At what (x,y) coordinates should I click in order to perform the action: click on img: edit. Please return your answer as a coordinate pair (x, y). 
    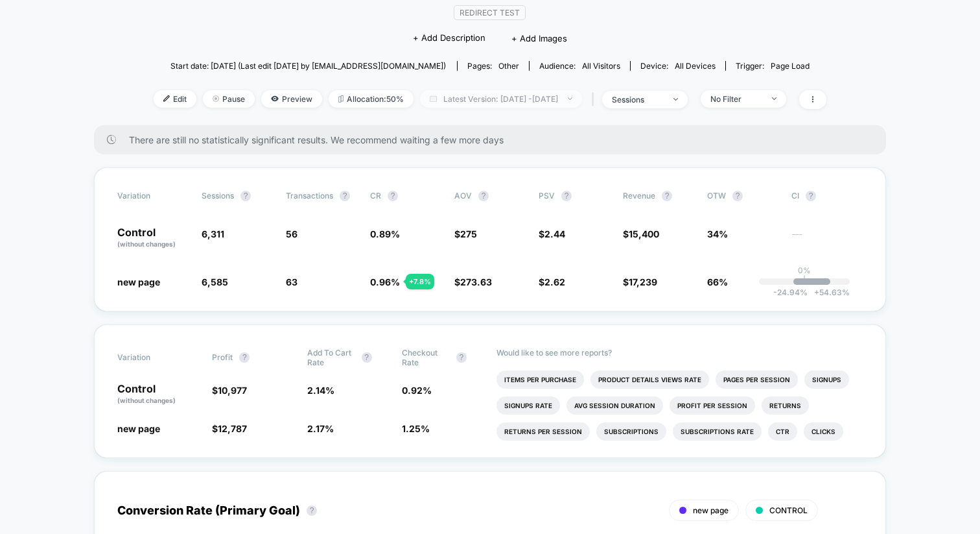
    Looking at the image, I should click on (167, 99).